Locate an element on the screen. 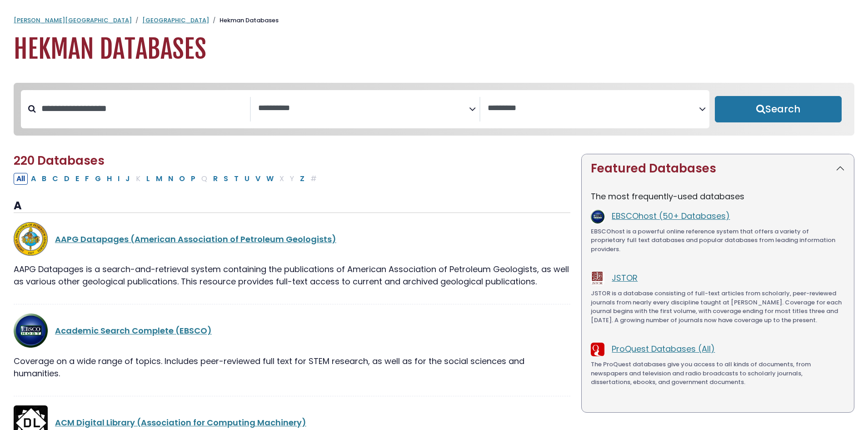 The image size is (868, 430). a: ACM Digital Library (Association for Computing Machinery) is located at coordinates (181, 422).